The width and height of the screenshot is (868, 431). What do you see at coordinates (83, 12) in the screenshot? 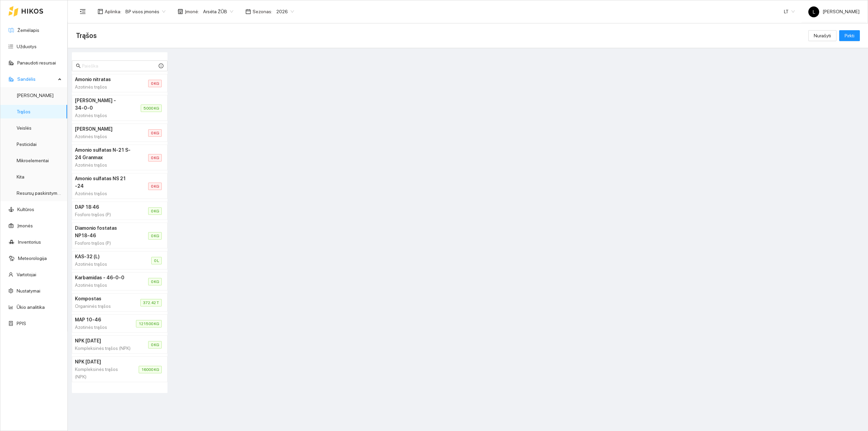
I see `span: menu-fold` at bounding box center [83, 12].